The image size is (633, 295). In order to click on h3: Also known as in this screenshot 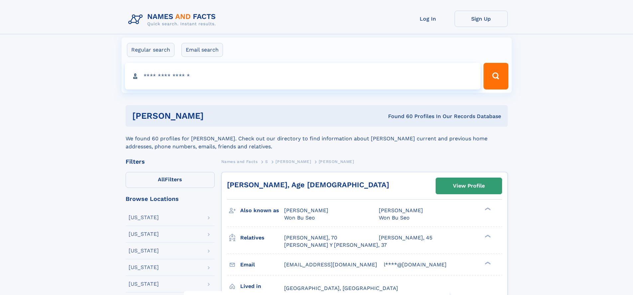, I will do `click(262, 210)`.